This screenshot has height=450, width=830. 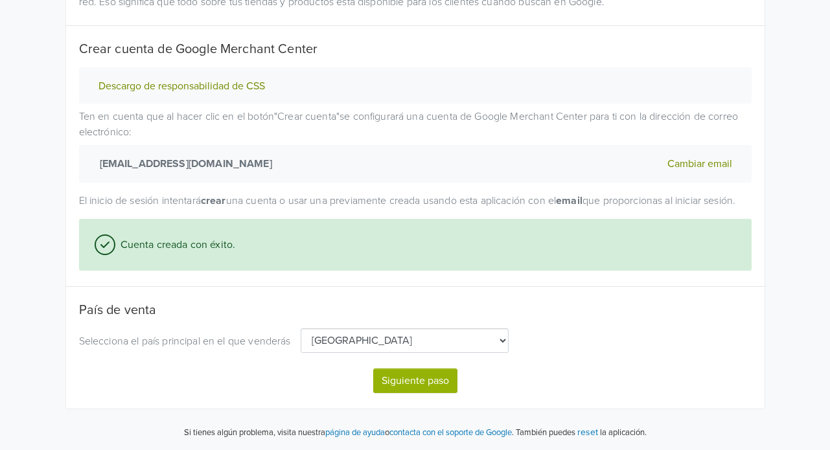 What do you see at coordinates (569, 201) in the screenshot?
I see `strong: email` at bounding box center [569, 201].